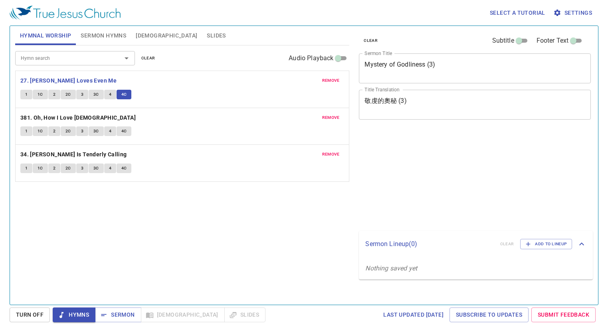  What do you see at coordinates (391, 268) in the screenshot?
I see `i: Nothing saved yet` at bounding box center [391, 268].